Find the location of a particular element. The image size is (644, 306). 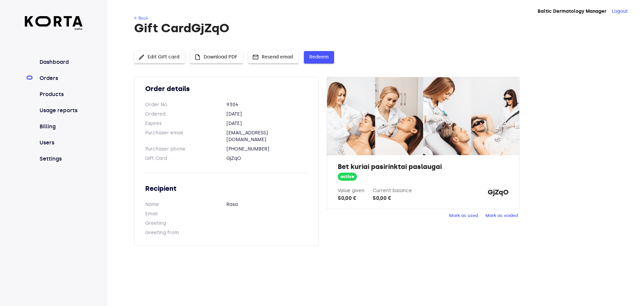

span: insert_drive_file is located at coordinates (198, 57).